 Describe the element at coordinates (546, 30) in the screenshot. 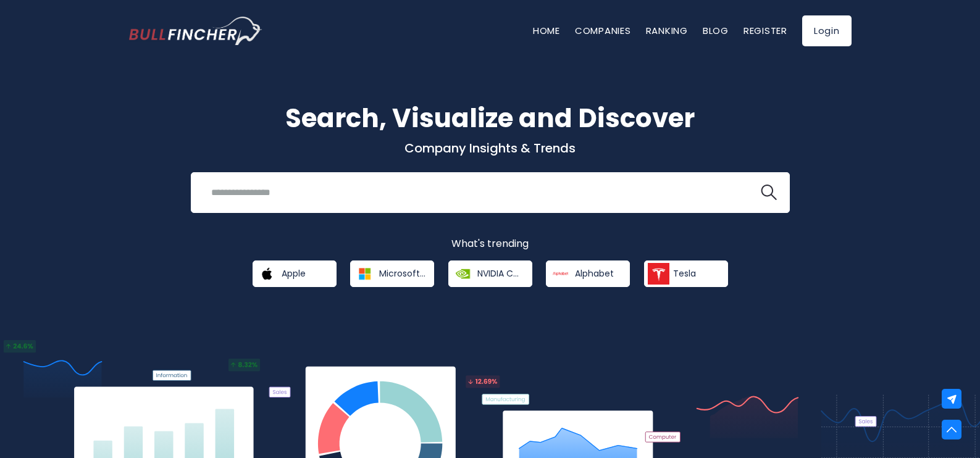

I see `a: Home` at that location.